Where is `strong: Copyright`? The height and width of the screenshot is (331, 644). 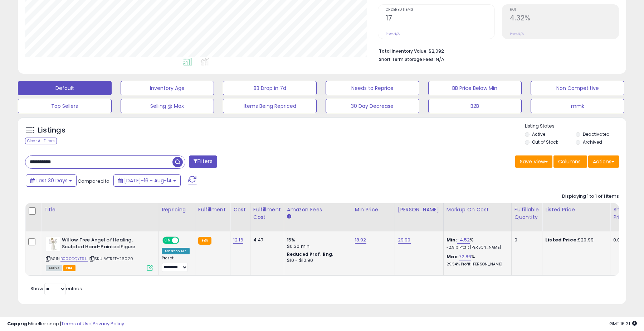 strong: Copyright is located at coordinates (20, 324).